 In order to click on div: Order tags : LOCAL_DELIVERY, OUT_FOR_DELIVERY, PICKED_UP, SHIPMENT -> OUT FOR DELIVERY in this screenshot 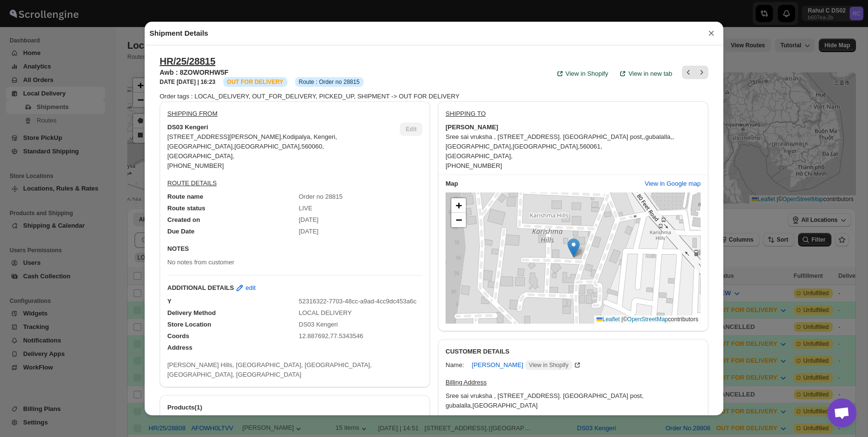, I will do `click(434, 97)`.